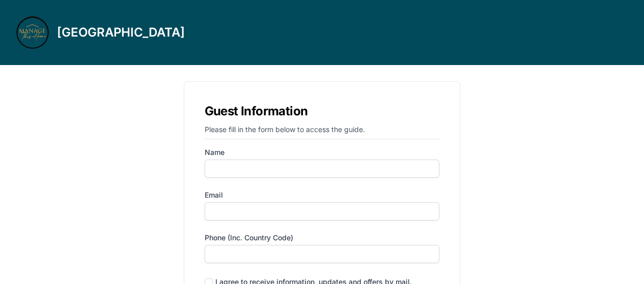  What do you see at coordinates (33, 33) in the screenshot?
I see `img: 9xrb8zdmh9lp8oa3vk2ozchhk71a` at bounding box center [33, 33].